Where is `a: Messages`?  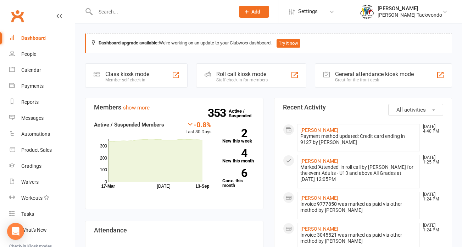 a: Messages is located at coordinates (42, 118).